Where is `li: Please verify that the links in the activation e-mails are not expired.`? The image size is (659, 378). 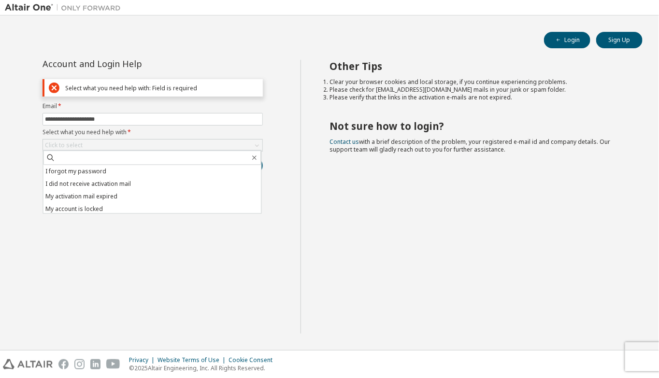 li: Please verify that the links in the activation e-mails are not expired. is located at coordinates (478, 98).